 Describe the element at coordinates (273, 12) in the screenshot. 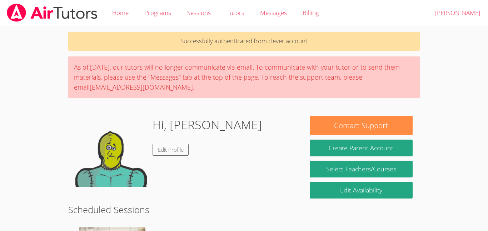

I see `span: Messages` at that location.